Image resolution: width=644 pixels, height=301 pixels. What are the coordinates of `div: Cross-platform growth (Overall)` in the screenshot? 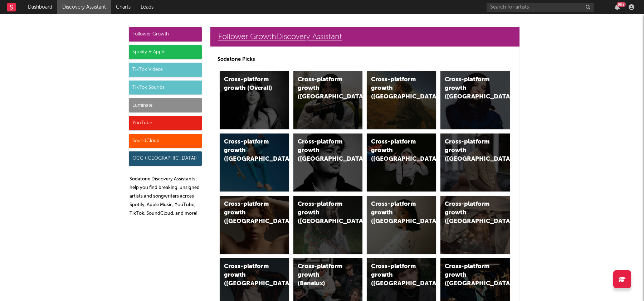 It's located at (248, 84).